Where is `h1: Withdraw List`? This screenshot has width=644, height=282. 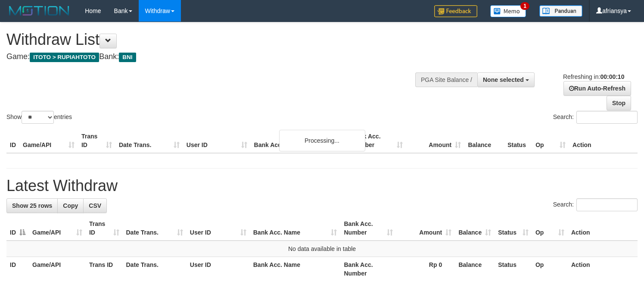 h1: Withdraw List is located at coordinates (213, 40).